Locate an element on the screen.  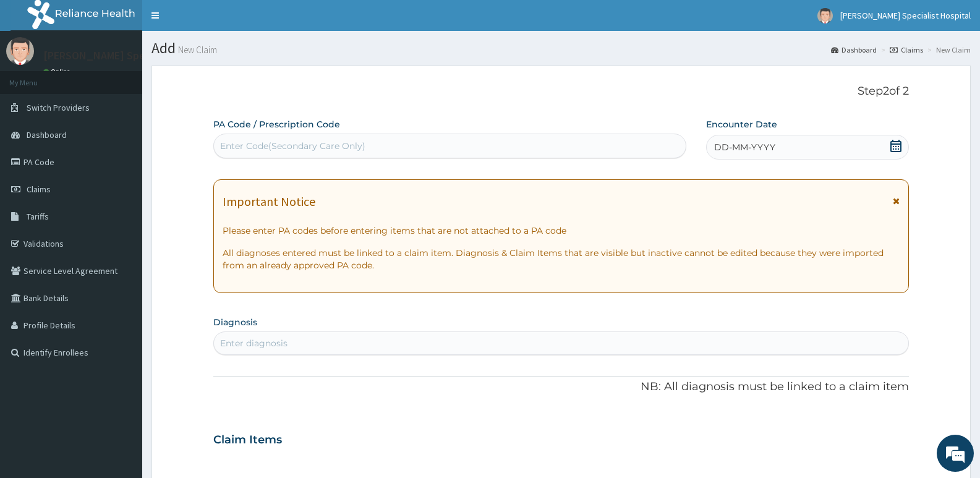
span: Dashboard is located at coordinates (47, 135).